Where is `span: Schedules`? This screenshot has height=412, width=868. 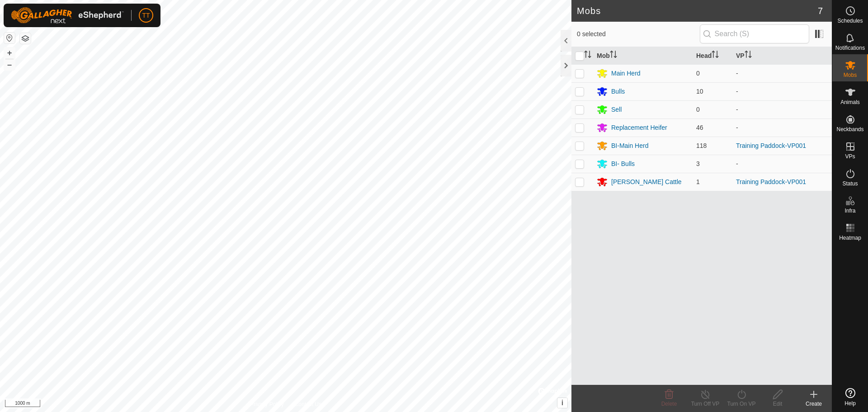 span: Schedules is located at coordinates (850, 21).